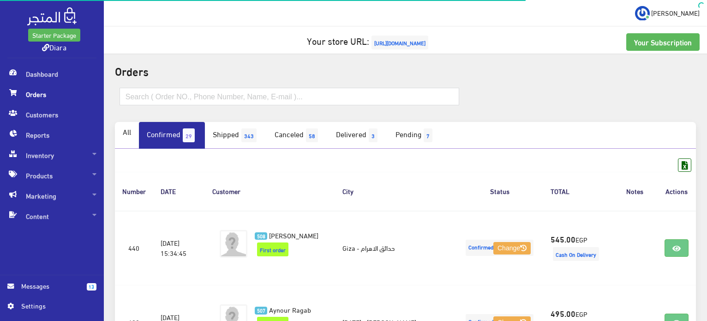  What do you see at coordinates (415, 135) in the screenshot?
I see `a: Pending7` at bounding box center [415, 135].